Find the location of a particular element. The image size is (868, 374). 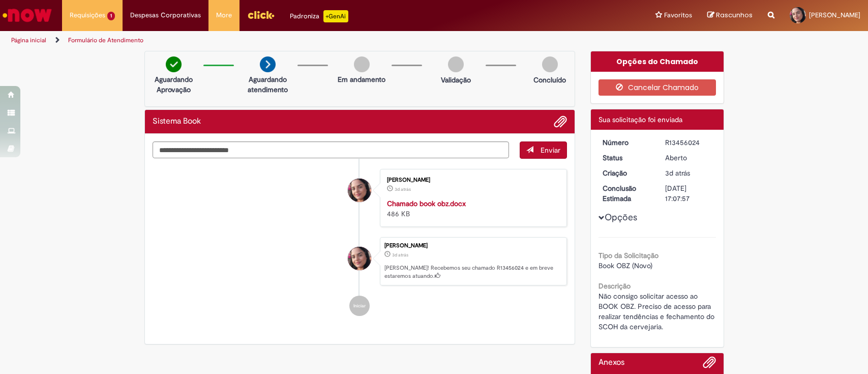

div: 28/08/2025 09:07:53 is located at coordinates (688, 172).